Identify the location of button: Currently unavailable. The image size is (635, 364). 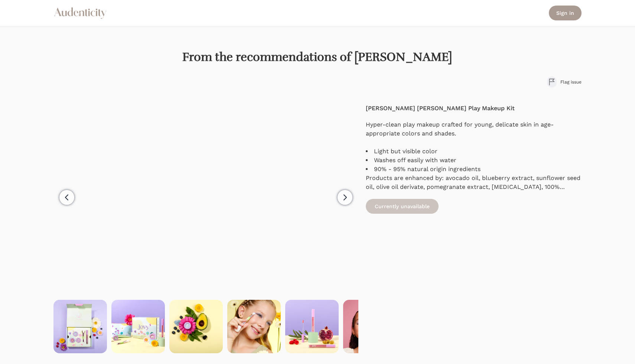
(402, 207).